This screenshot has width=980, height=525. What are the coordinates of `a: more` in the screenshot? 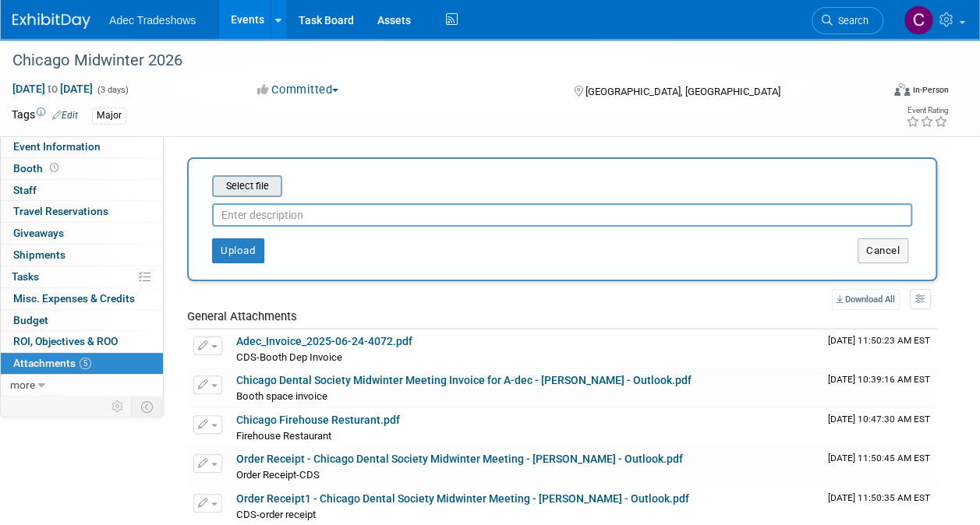 It's located at (82, 385).